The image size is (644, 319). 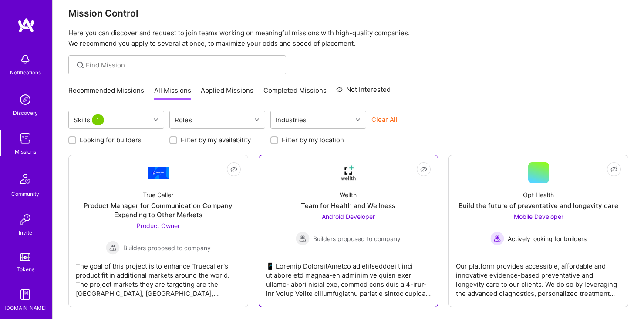 I want to click on a: Recommended Missions, so click(x=106, y=93).